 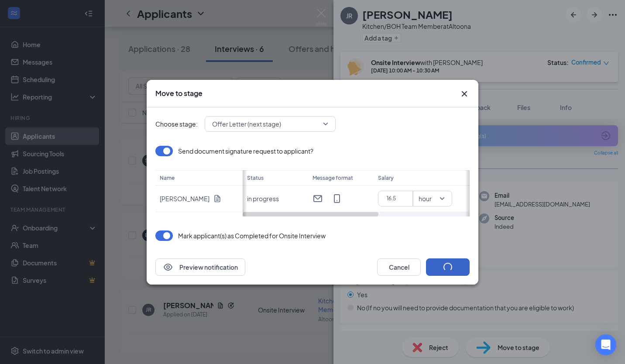 I want to click on div: Loading offer data., so click(x=313, y=181).